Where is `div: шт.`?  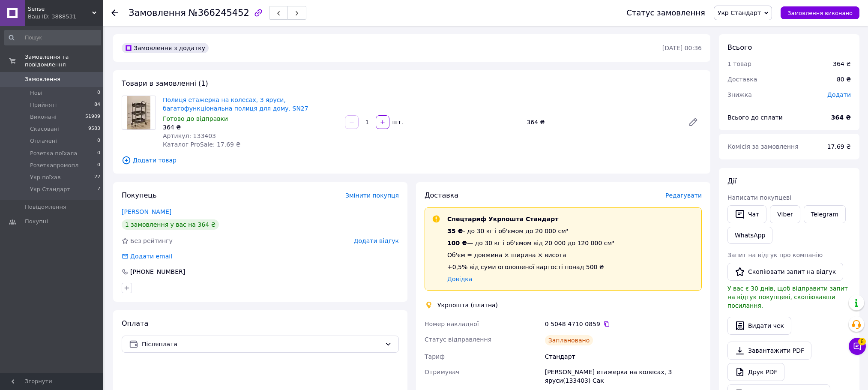
div: шт. is located at coordinates (397, 122).